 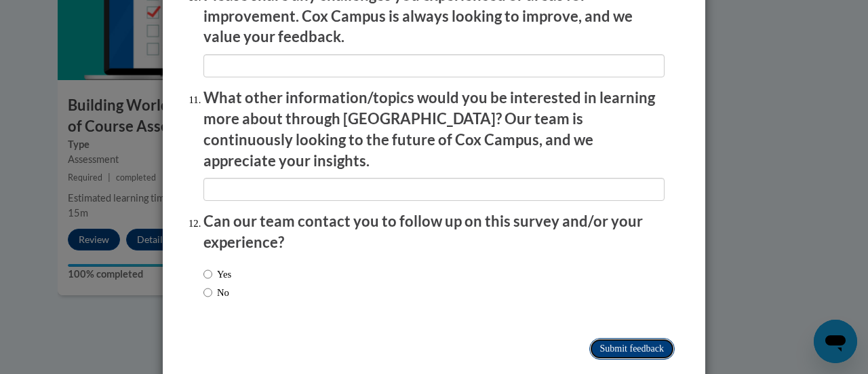 What do you see at coordinates (632, 349) in the screenshot?
I see `input: Submit feedback` at bounding box center [632, 349].